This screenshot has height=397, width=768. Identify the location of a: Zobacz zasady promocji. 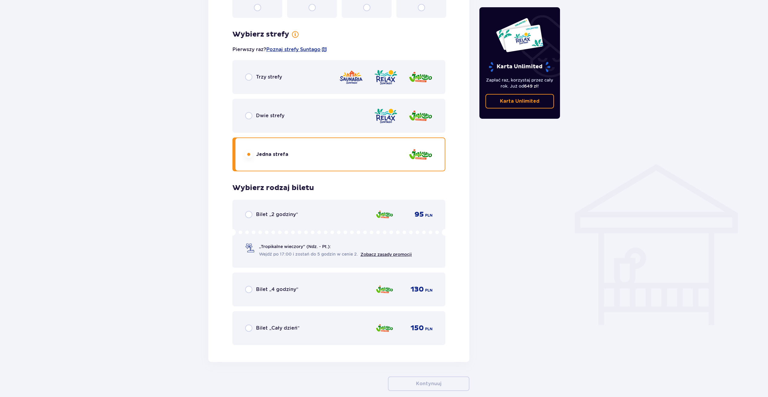
(386, 254).